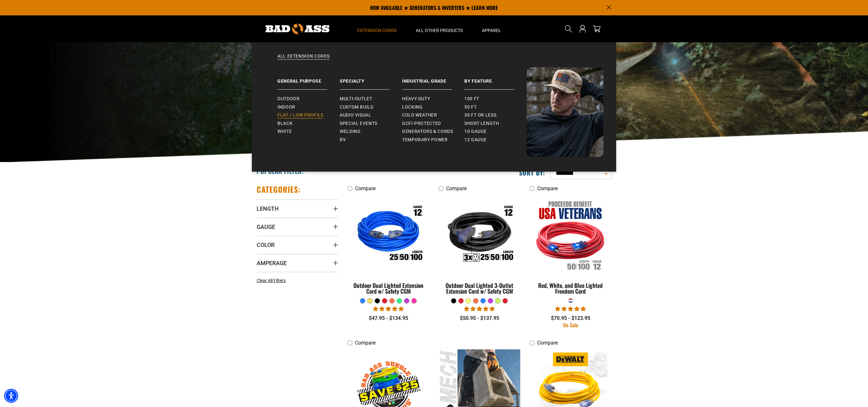 This screenshot has height=407, width=868. Describe the element at coordinates (433, 107) in the screenshot. I see `a: Locking` at that location.